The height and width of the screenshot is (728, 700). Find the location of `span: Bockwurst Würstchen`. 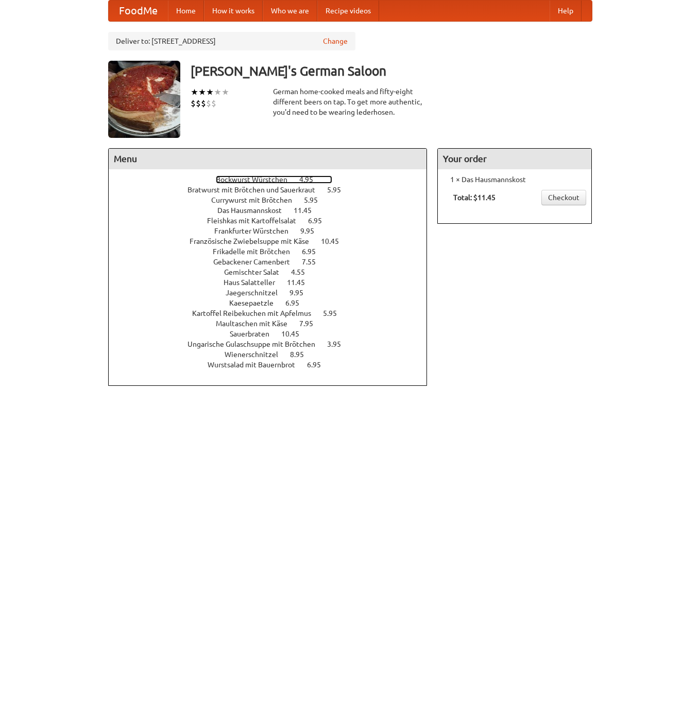

span: Bockwurst Würstchen is located at coordinates (256, 179).